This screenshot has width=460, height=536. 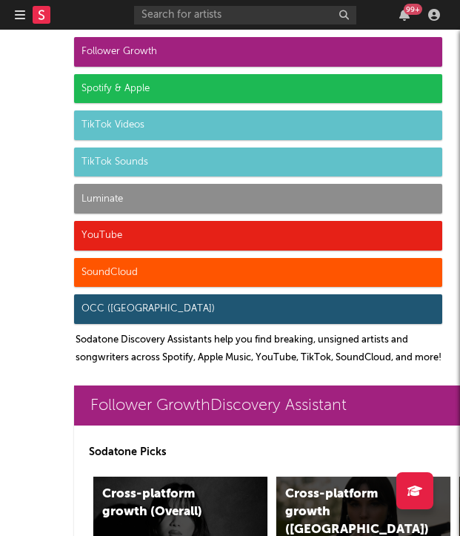 I want to click on div: YouTube, so click(x=258, y=236).